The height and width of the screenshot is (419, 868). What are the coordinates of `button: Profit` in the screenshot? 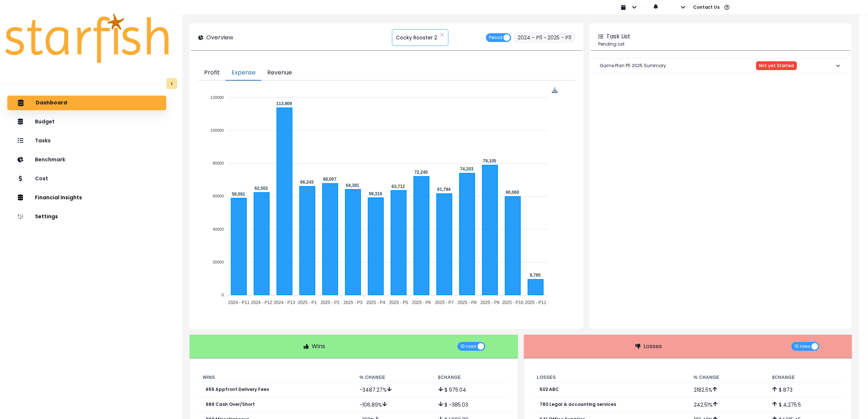 It's located at (212, 73).